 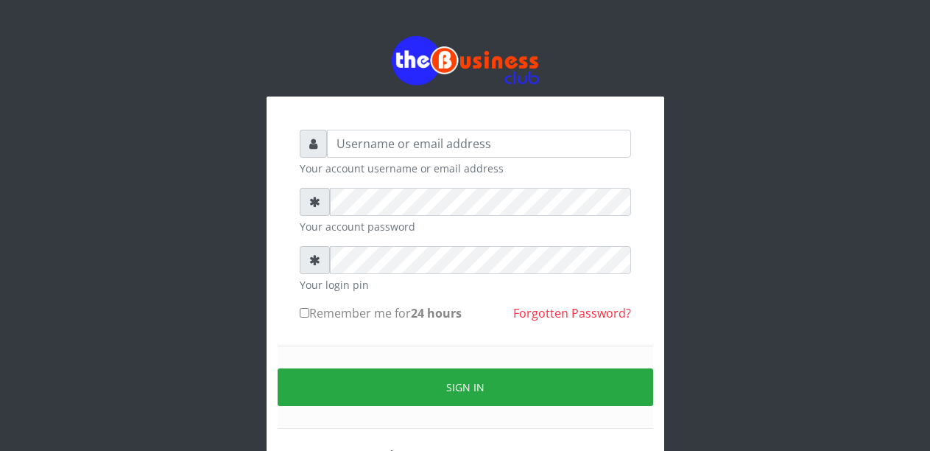 What do you see at coordinates (466, 168) in the screenshot?
I see `small: Your account username or email address` at bounding box center [466, 168].